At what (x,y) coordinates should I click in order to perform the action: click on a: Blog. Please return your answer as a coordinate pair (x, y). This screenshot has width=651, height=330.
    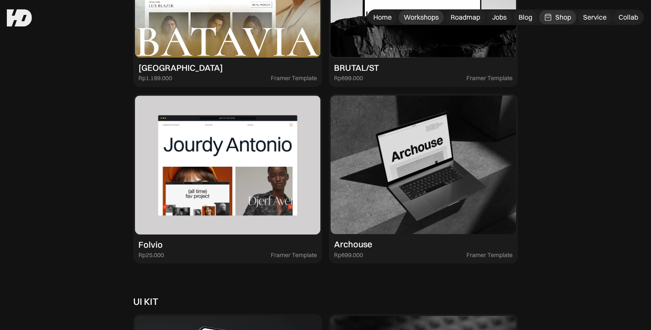
    Looking at the image, I should click on (525, 17).